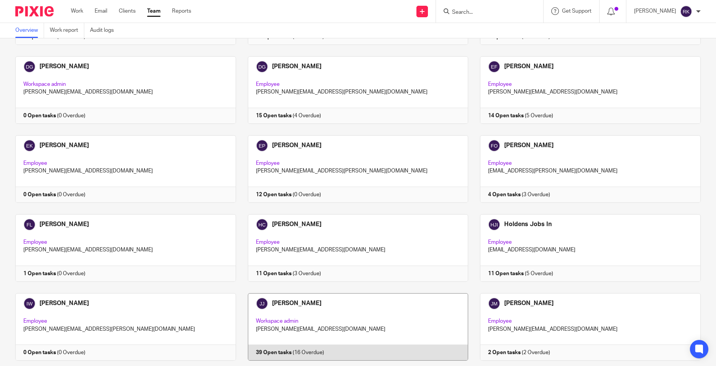 The width and height of the screenshot is (716, 366). What do you see at coordinates (687, 12) in the screenshot?
I see `img: svg%3E` at bounding box center [687, 12].